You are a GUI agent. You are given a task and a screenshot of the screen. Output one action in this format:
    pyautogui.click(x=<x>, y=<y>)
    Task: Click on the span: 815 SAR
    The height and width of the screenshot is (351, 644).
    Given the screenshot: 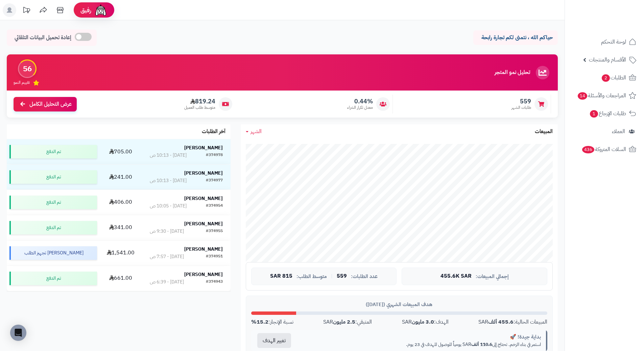 What is the action you would take?
    pyautogui.click(x=281, y=277)
    